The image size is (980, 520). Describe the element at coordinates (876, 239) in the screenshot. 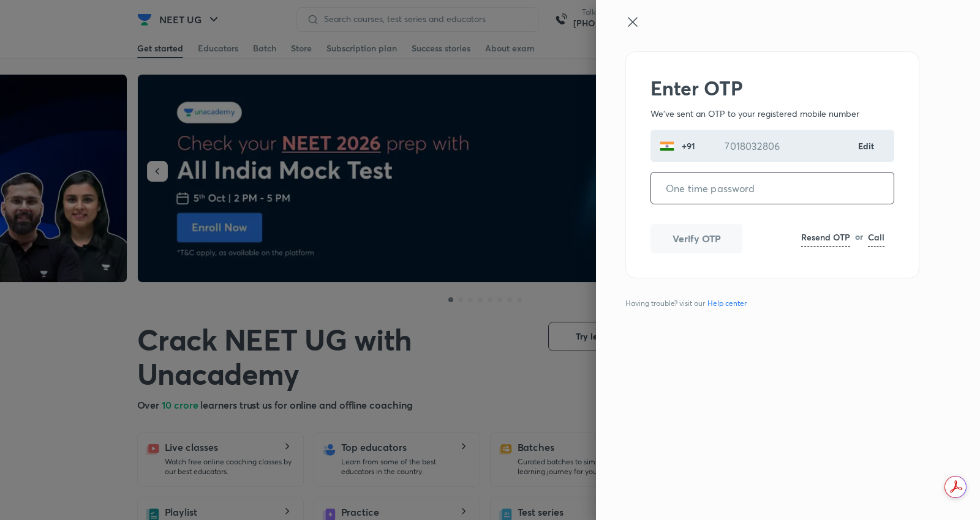

I see `a: Call` at that location.